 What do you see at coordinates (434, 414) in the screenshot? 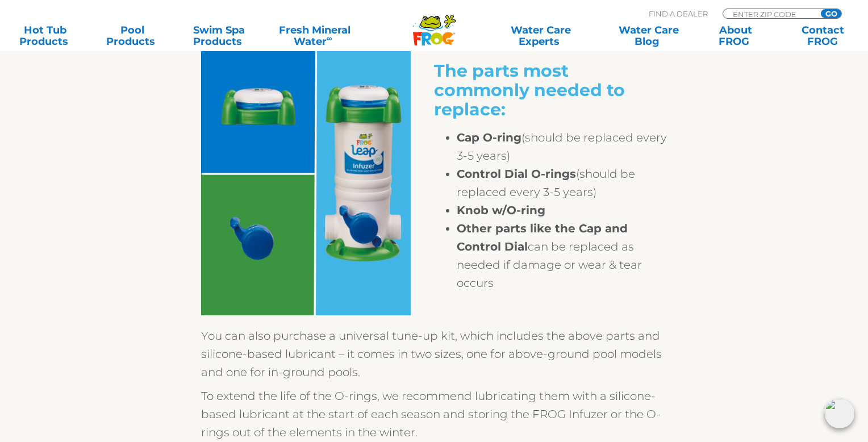
I see `p: To extend the life of the O-rings, we recommend lubricating them with a silicone-based lubricant ...` at bounding box center [434, 414].